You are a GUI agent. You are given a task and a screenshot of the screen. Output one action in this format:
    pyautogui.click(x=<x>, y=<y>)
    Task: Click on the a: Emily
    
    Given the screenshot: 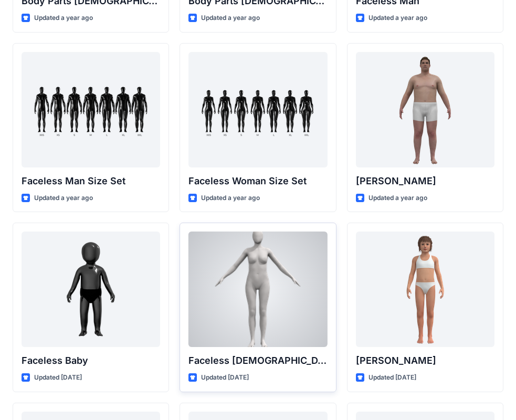 What is the action you would take?
    pyautogui.click(x=425, y=289)
    